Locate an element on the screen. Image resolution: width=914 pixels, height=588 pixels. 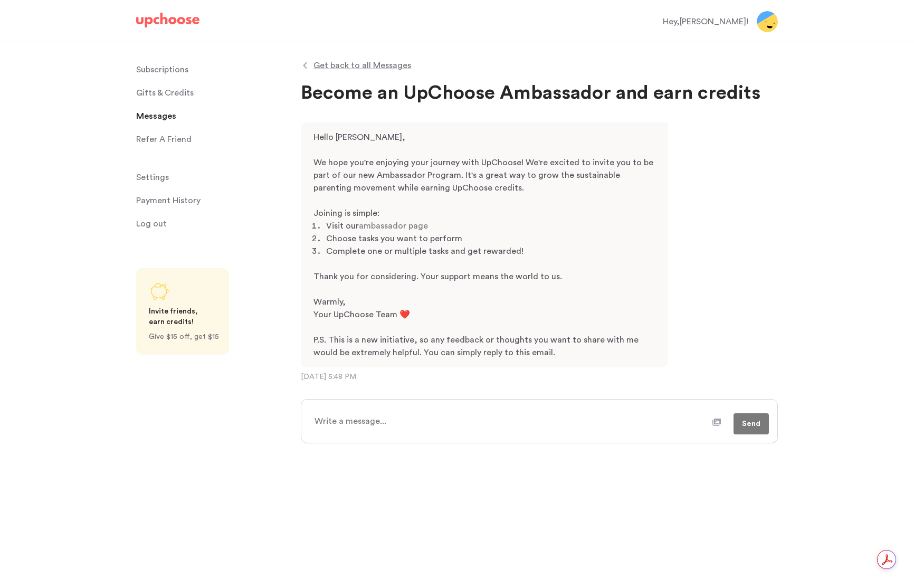
a: Payment History is located at coordinates (213, 200).